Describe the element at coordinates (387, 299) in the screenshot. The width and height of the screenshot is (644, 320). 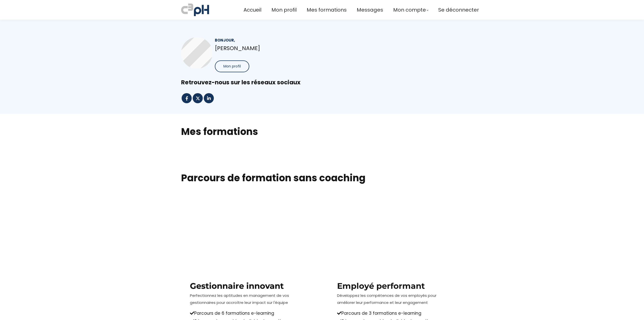
I see `span: Développez les compétences de vos employés pour améliorer leur performance et leur engagement` at that location.